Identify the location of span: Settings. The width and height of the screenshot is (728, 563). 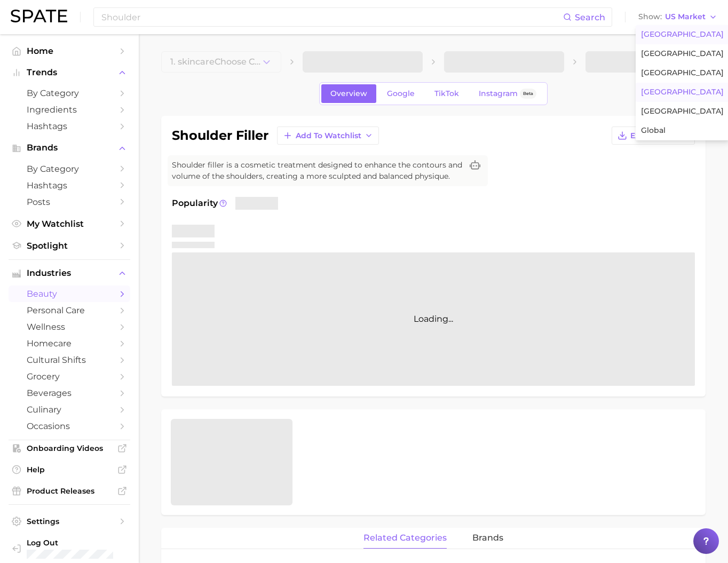
(70, 522).